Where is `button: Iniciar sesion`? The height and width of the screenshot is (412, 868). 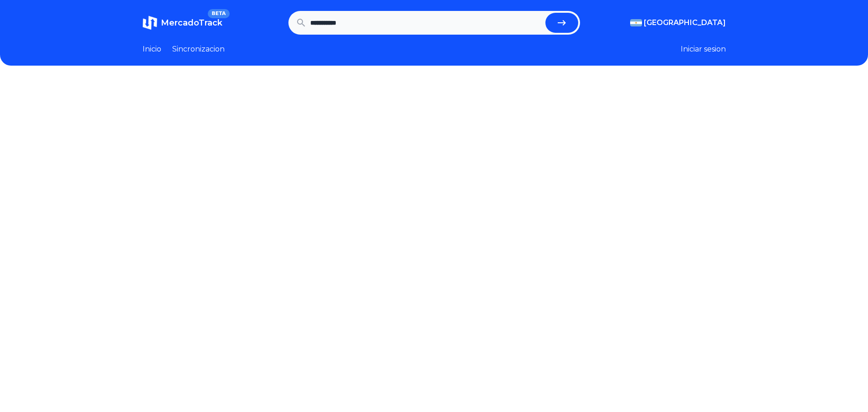 button: Iniciar sesion is located at coordinates (703, 49).